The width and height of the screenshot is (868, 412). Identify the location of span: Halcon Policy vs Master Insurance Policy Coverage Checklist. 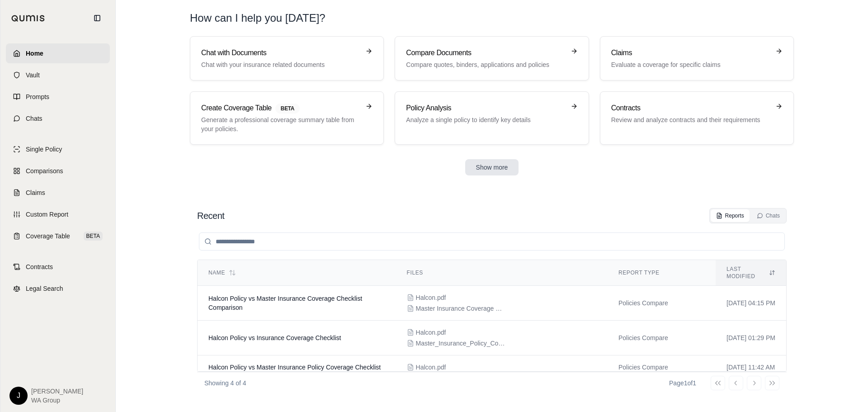
(294, 367).